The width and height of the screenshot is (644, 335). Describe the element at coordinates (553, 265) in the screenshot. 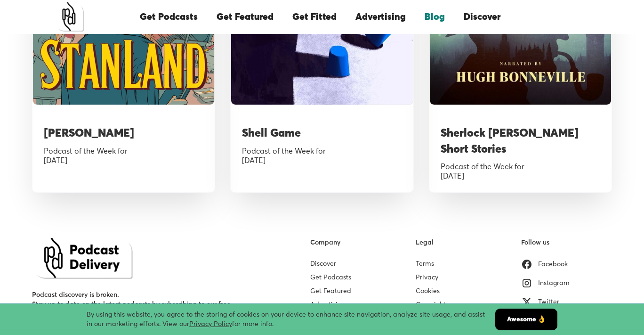

I see `div: Facebook` at that location.